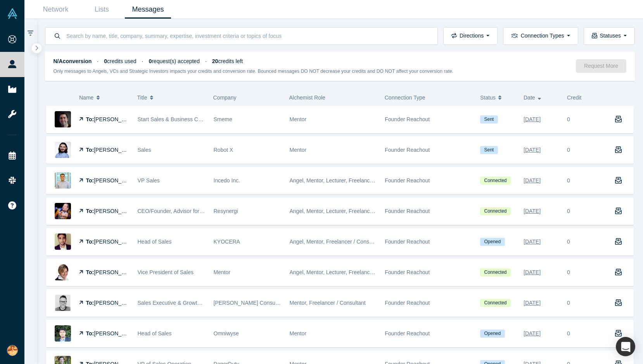 This screenshot has height=364, width=643. I want to click on span: Angel, Mentor, Freelancer / Consultant, Service Provider, Customer, Corporate Innovator, so click(396, 242).